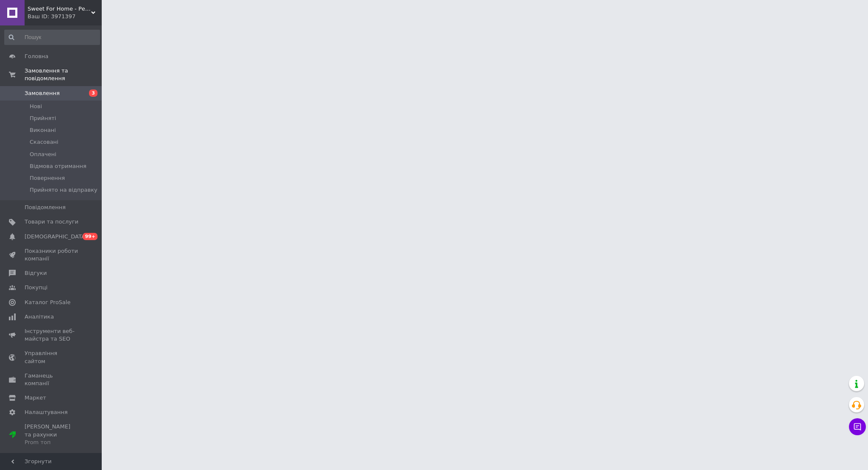 The width and height of the screenshot is (868, 470). I want to click on span: Відгуки, so click(36, 273).